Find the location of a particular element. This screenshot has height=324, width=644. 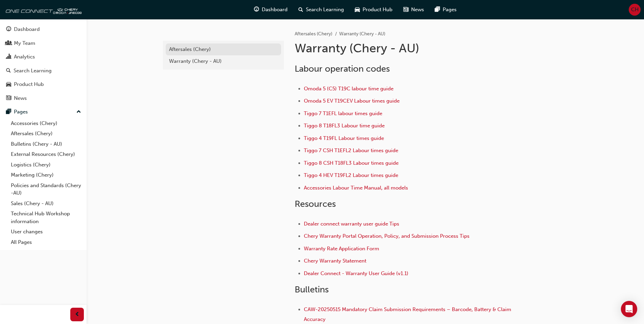

a: Accessories Labour Time Manual, all models is located at coordinates (356, 187).